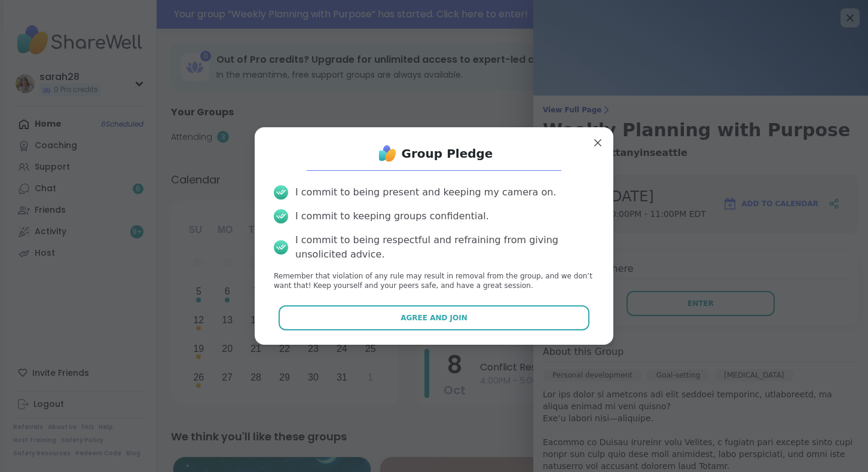 The image size is (868, 472). What do you see at coordinates (387, 154) in the screenshot?
I see `img: ShareWell Logo` at bounding box center [387, 154].